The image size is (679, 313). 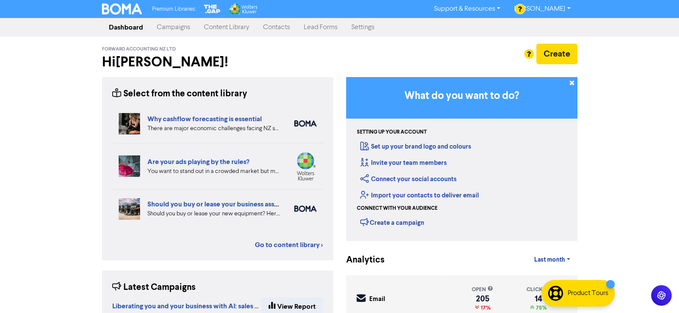 What do you see at coordinates (214, 214) in the screenshot?
I see `div: Should you buy or lease your new equipment? Here are some pros and cons of each. We also can revi...` at bounding box center [214, 214].